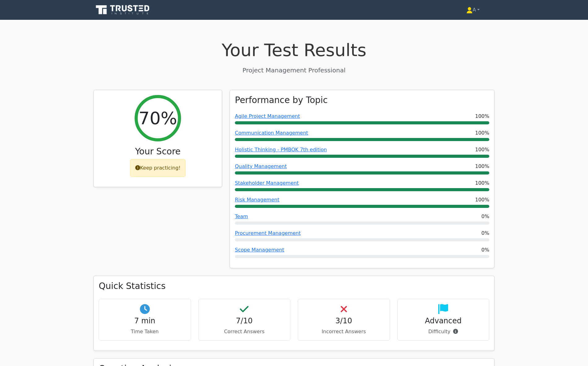 The width and height of the screenshot is (588, 366). What do you see at coordinates (158, 118) in the screenshot?
I see `h2: 70%` at bounding box center [158, 118].